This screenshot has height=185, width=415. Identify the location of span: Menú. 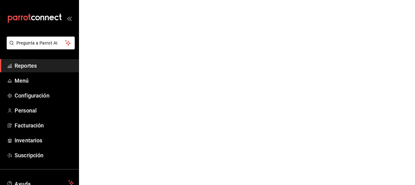
(44, 80).